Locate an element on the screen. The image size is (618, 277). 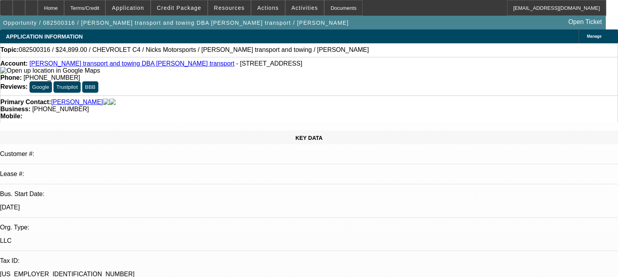
button: Resources is located at coordinates (229, 8).